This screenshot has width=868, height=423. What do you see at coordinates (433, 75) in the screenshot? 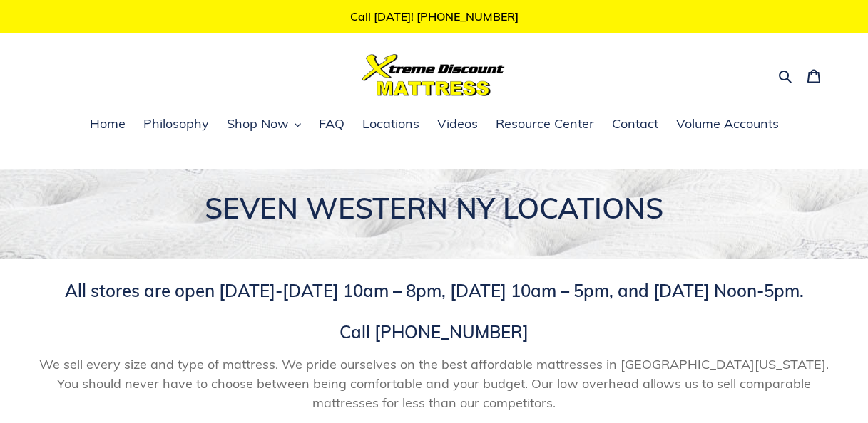
I see `img: Xtreme Discount Mattress` at bounding box center [433, 75].